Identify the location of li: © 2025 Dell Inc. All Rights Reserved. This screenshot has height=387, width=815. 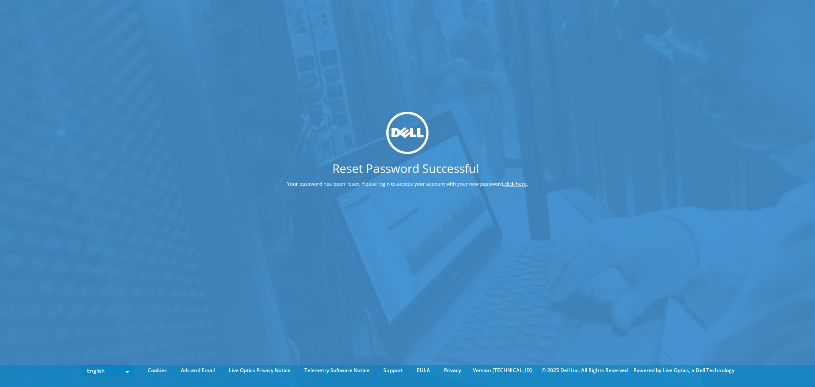
(585, 370).